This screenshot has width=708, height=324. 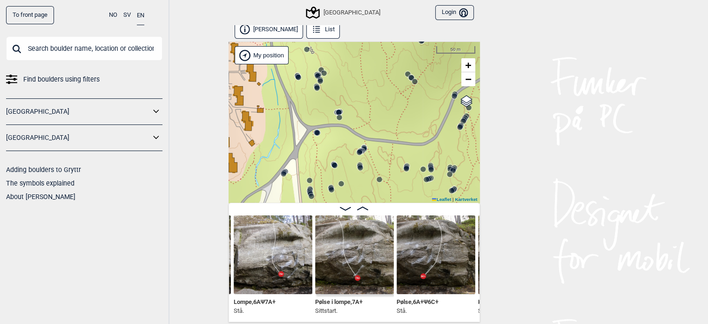 I want to click on div: 50 m, so click(x=456, y=50).